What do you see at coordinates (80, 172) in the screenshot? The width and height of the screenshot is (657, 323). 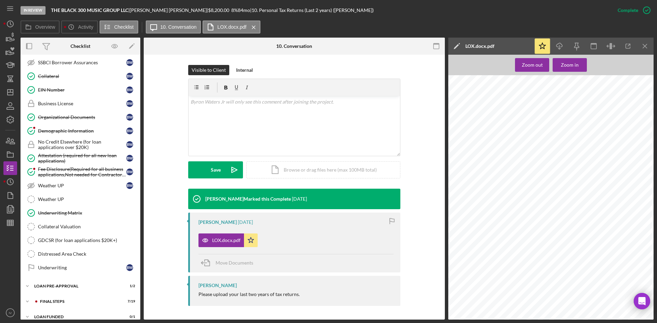 I see `a: Fee Disclosure(Required for all business applications,Not needed for Contractor loans)BW` at bounding box center [80, 172].